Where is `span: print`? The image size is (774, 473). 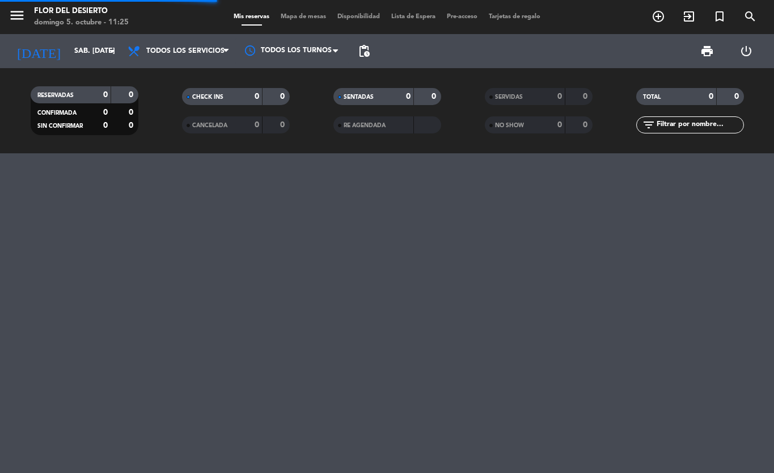 span: print is located at coordinates (708, 51).